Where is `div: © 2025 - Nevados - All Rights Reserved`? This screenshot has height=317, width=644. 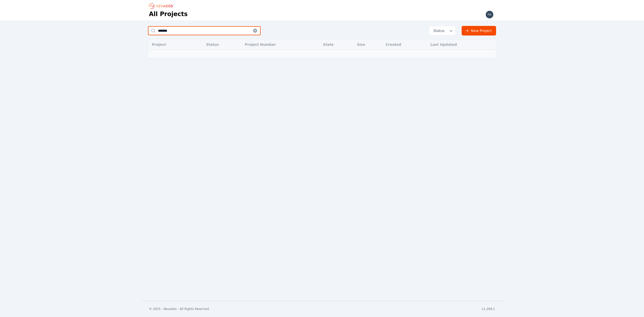
div: © 2025 - Nevados - All Rights Reserved is located at coordinates (179, 309).